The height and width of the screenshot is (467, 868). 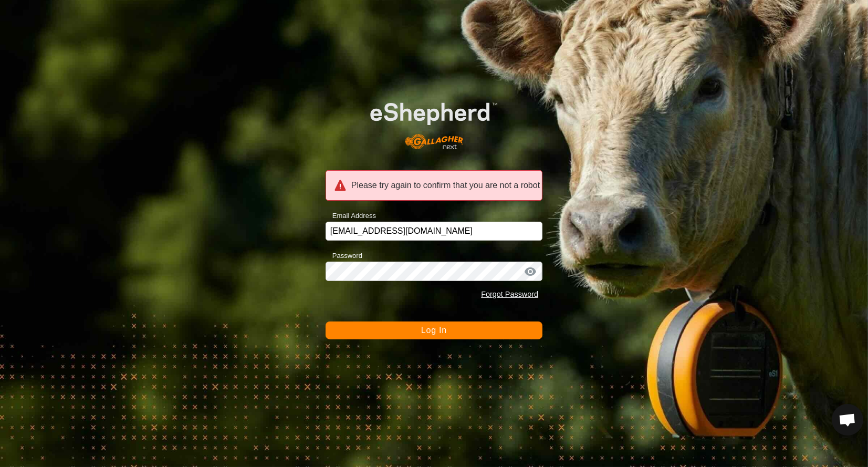 I want to click on img: E-shepherd Logo, so click(x=433, y=122).